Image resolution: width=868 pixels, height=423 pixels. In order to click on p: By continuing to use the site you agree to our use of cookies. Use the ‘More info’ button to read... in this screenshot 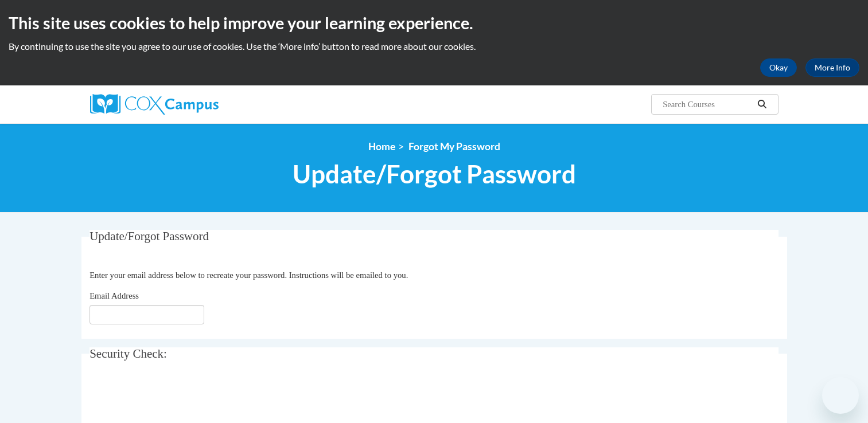, I will do `click(434, 46)`.